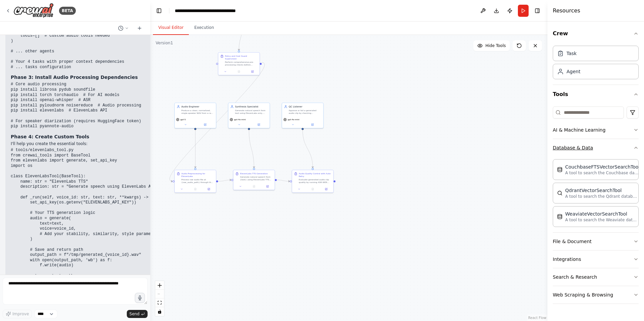  Describe the element at coordinates (198, 112) in the screenshot. I see `div: Produce a clean, normalized, single-speaker WAV from a raw upload, ready for ElevenLabs cloning/T...` at that location.